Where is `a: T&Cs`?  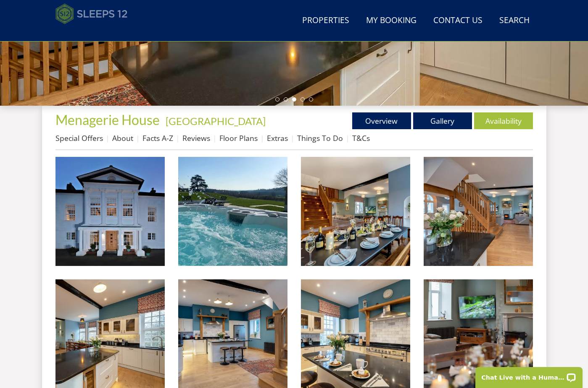 a: T&Cs is located at coordinates (361, 138).